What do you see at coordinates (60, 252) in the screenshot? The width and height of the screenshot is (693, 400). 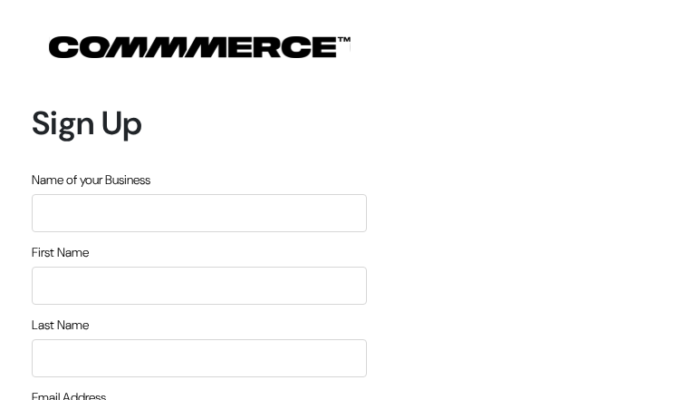 I see `label: First Name` at bounding box center [60, 252].